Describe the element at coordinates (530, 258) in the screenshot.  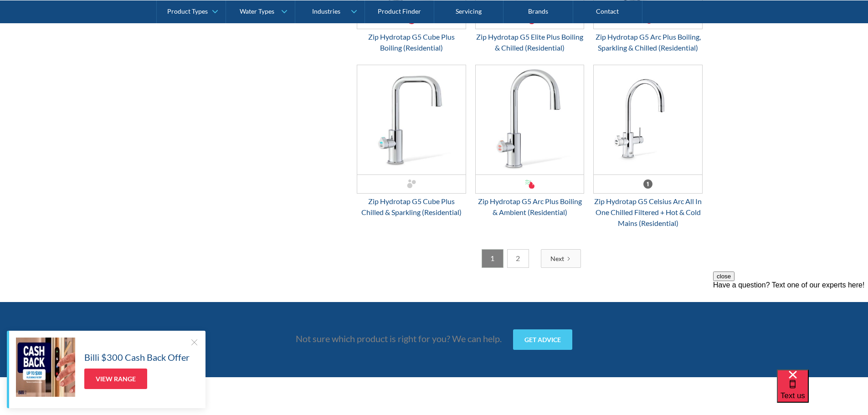
I see `div: List` at that location.